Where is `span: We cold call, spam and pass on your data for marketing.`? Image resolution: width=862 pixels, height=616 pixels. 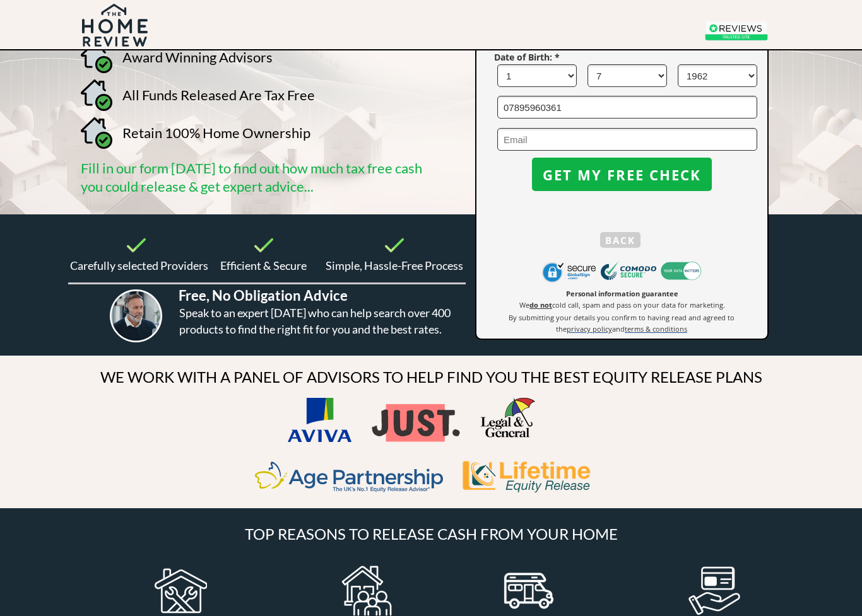 span: We cold call, spam and pass on your data for marketing. is located at coordinates (622, 305).